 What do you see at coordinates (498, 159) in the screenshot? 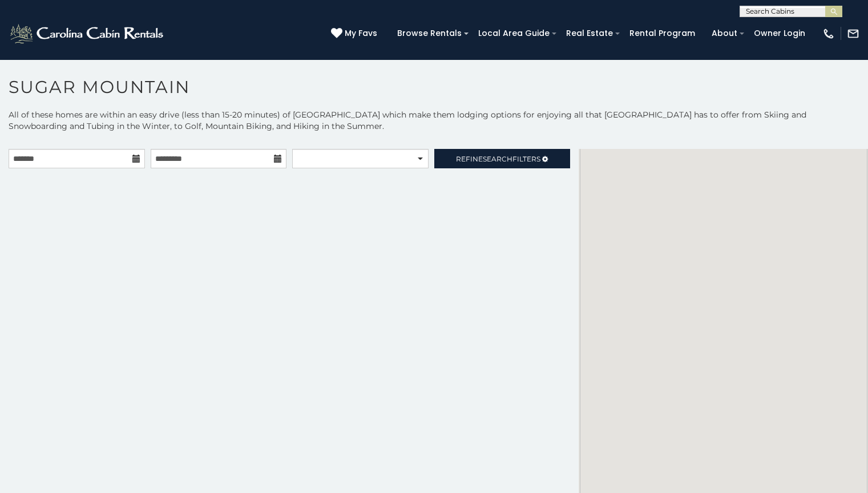
I see `span: Search` at bounding box center [498, 159].